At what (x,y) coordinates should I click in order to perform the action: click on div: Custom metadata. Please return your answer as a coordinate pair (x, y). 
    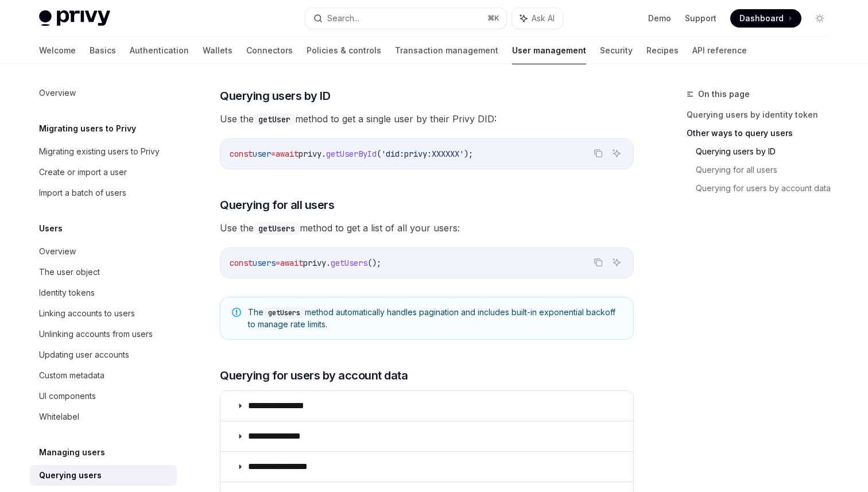
    Looking at the image, I should click on (72, 376).